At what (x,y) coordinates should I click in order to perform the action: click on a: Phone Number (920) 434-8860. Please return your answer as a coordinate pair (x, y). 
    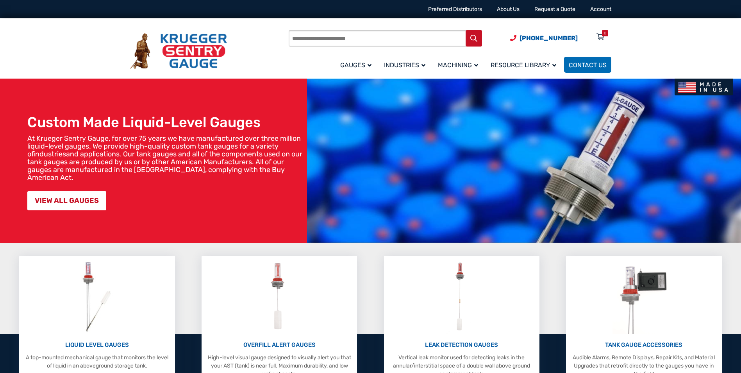
    Looking at the image, I should click on (544, 38).